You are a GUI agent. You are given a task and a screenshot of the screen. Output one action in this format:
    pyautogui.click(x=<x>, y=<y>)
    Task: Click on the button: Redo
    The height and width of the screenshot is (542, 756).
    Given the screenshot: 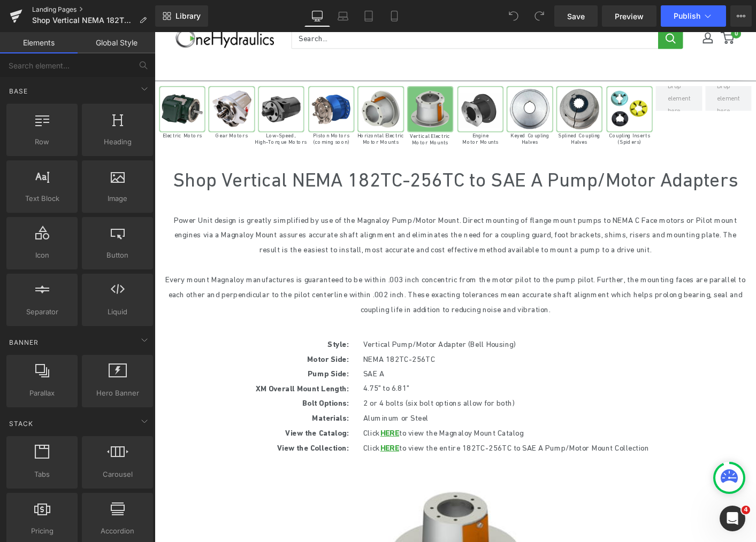 What is the action you would take?
    pyautogui.click(x=539, y=16)
    